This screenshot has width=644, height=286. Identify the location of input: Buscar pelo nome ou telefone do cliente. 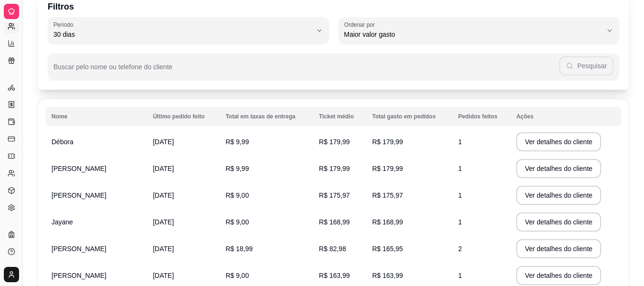
(306, 70).